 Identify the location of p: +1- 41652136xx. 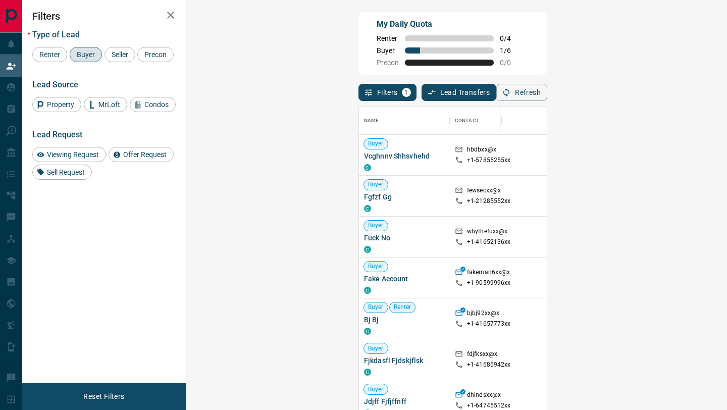
(489, 242).